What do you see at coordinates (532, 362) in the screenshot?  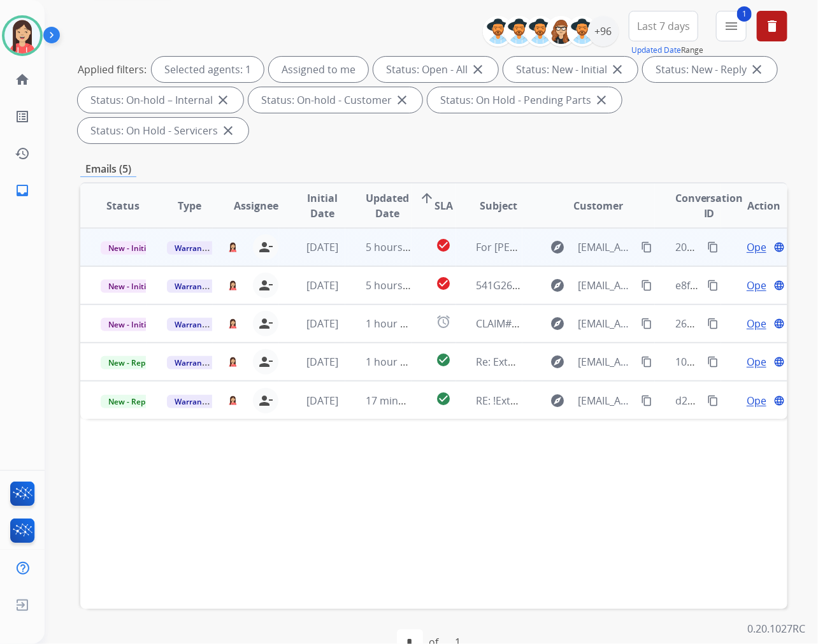 I see `span: Re: Extended warranty.` at bounding box center [532, 362].